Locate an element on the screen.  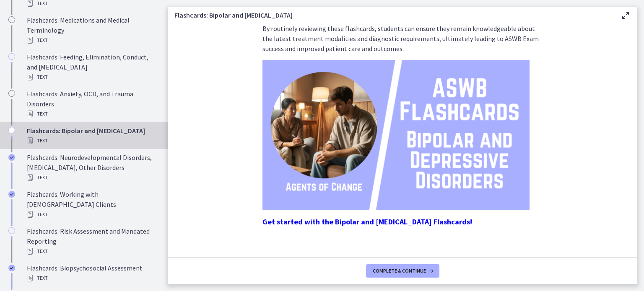
img: ASWB_Flashcards_Bipolar_and_Depressive_Disorders.png is located at coordinates (396, 135).